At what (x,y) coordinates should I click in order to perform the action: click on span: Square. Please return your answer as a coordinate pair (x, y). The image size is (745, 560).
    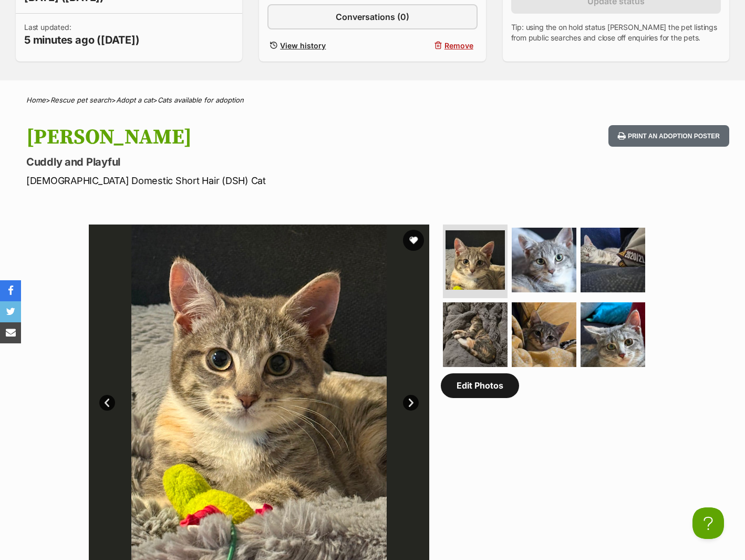
    Looking at the image, I should click on (206, 107).